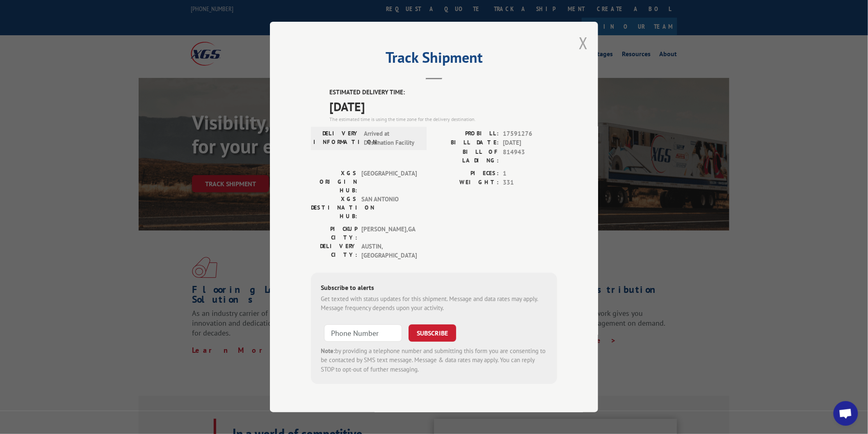 This screenshot has width=868, height=434. Describe the element at coordinates (434, 288) in the screenshot. I see `div: Subscribe to alerts` at that location.